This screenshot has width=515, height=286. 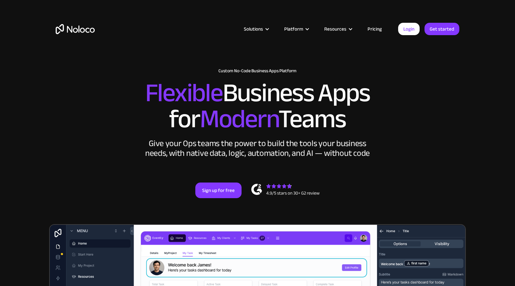 I want to click on a: Login, so click(x=409, y=29).